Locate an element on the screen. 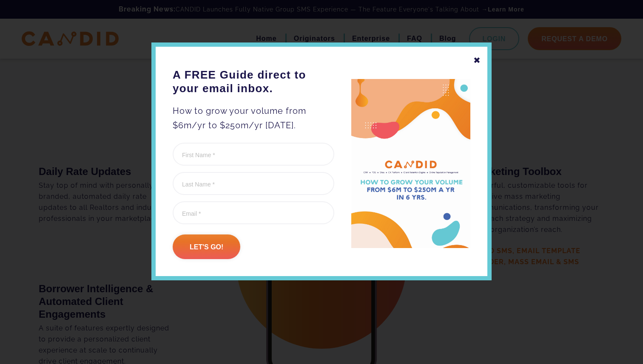  input: Last Name * is located at coordinates (254, 183).